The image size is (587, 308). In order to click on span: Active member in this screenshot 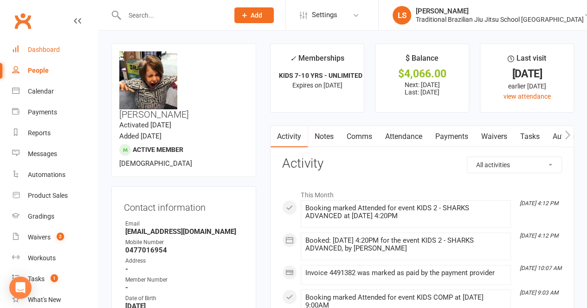, I will do `click(158, 150)`.